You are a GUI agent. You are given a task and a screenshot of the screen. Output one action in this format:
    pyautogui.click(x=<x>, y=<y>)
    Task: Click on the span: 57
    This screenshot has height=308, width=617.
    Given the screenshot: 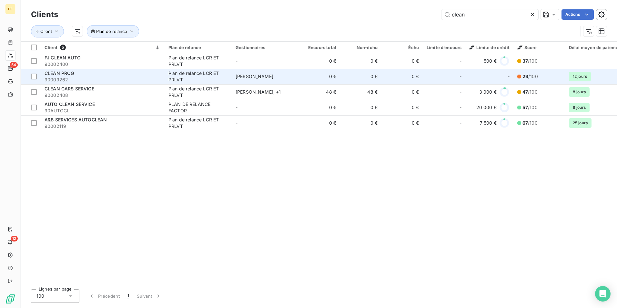 What is the action you would take?
    pyautogui.click(x=525, y=107)
    